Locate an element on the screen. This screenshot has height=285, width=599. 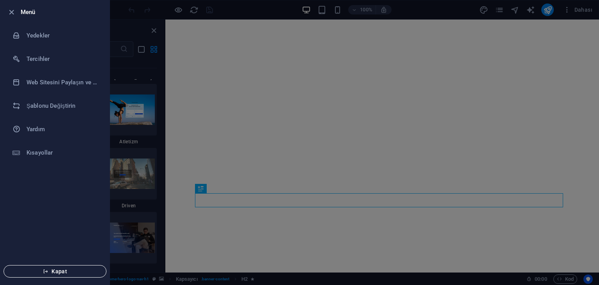
h6: Yardım is located at coordinates (62, 129).